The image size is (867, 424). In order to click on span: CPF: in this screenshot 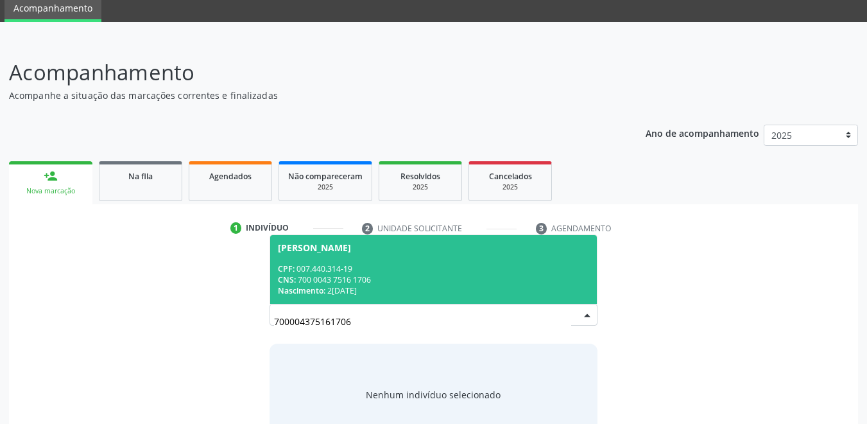, I will do `click(286, 268)`.